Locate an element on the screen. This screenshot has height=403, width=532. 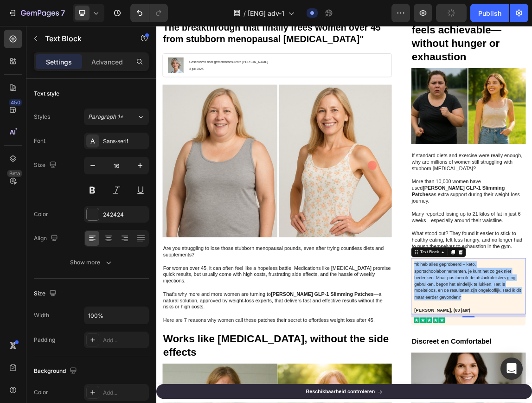
button: 7 is located at coordinates (36, 13).